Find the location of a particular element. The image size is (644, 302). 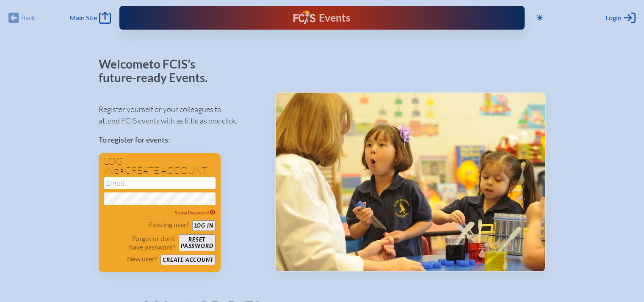

span: or is located at coordinates (119, 171).